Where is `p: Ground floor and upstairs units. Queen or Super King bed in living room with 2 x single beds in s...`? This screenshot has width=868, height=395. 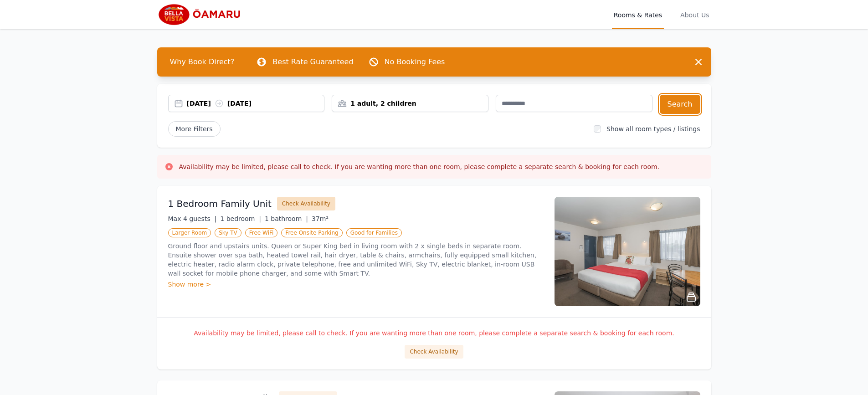 p: Ground floor and upstairs units. Queen or Super King bed in living room with 2 x single beds in s... is located at coordinates (356, 259).